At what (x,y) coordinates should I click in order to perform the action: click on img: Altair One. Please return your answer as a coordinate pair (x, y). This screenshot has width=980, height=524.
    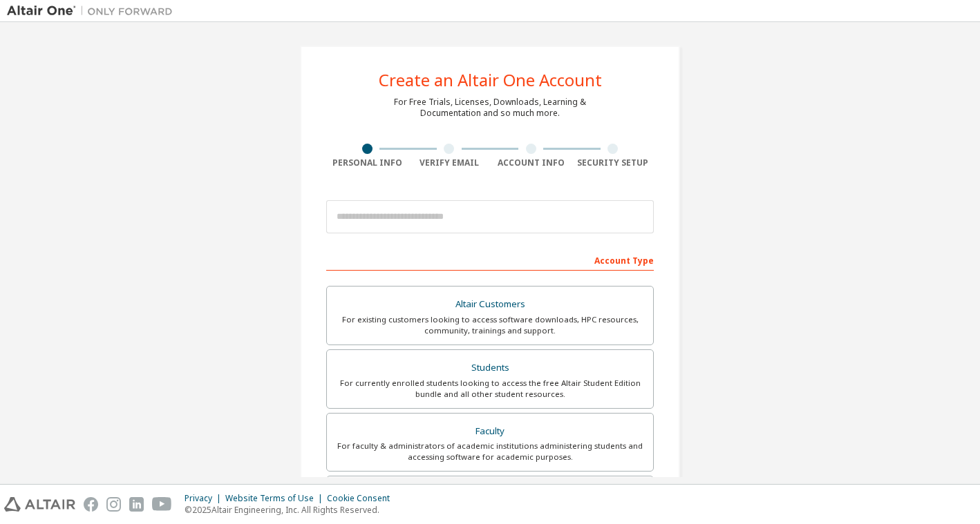
    Looking at the image, I should click on (93, 11).